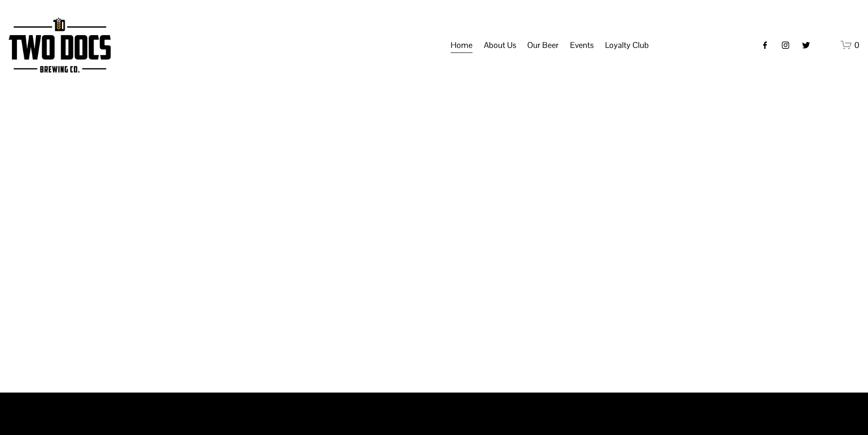 This screenshot has width=868, height=435. Describe the element at coordinates (435, 240) in the screenshot. I see `h1: Beer is Art.` at that location.